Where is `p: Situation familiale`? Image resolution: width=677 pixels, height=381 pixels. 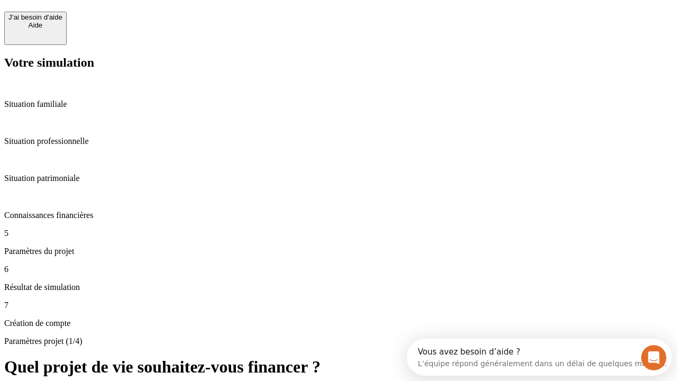
p: Situation familiale is located at coordinates (338, 104).